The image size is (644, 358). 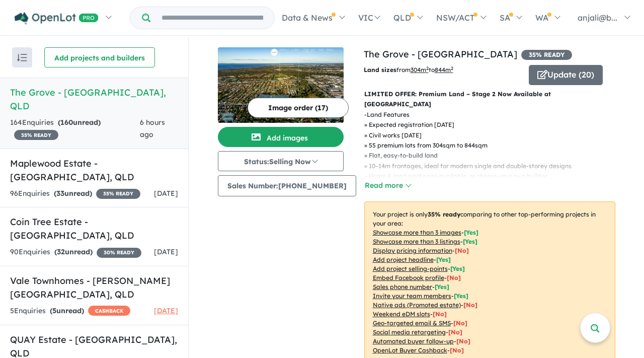 What do you see at coordinates (54, 310) in the screenshot?
I see `span: 5` at bounding box center [54, 310].